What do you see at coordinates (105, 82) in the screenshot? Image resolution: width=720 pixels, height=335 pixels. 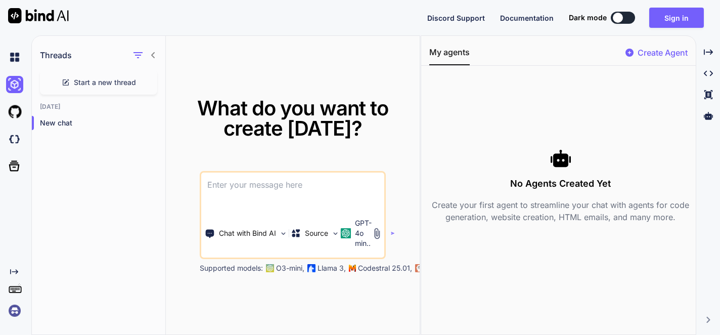 I see `span: Start a new thread` at bounding box center [105, 82].